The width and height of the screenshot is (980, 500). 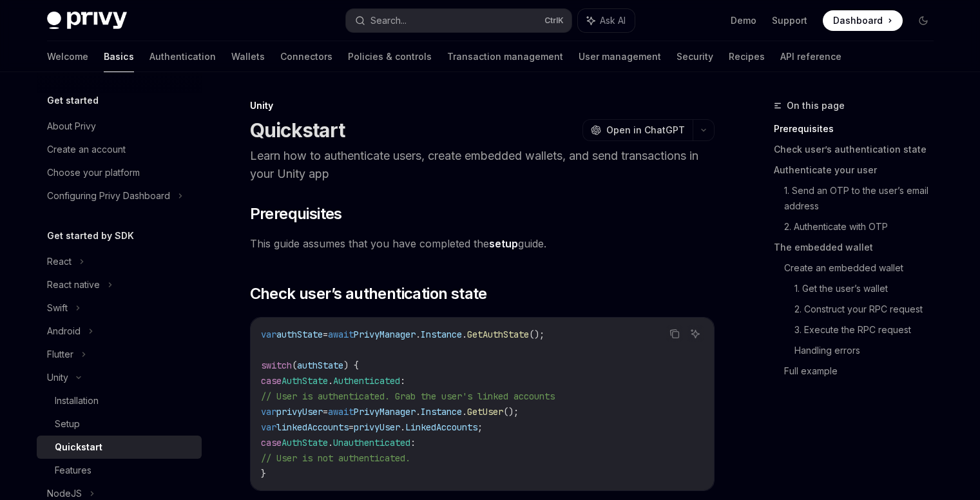 What do you see at coordinates (119, 446) in the screenshot?
I see `a: Quickstart` at bounding box center [119, 446].